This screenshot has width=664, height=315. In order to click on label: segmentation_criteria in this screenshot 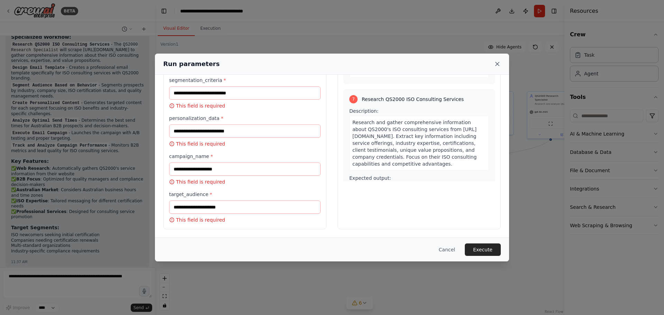, I will do `click(245, 80)`.